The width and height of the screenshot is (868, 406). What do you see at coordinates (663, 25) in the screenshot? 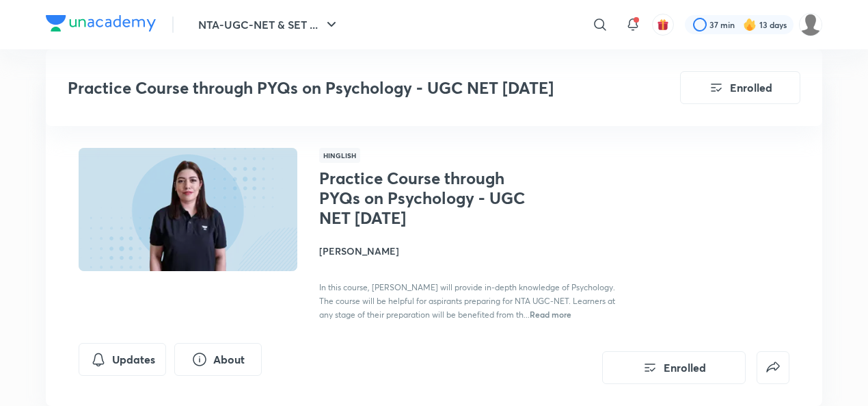
I see `img: avatar` at bounding box center [663, 25].